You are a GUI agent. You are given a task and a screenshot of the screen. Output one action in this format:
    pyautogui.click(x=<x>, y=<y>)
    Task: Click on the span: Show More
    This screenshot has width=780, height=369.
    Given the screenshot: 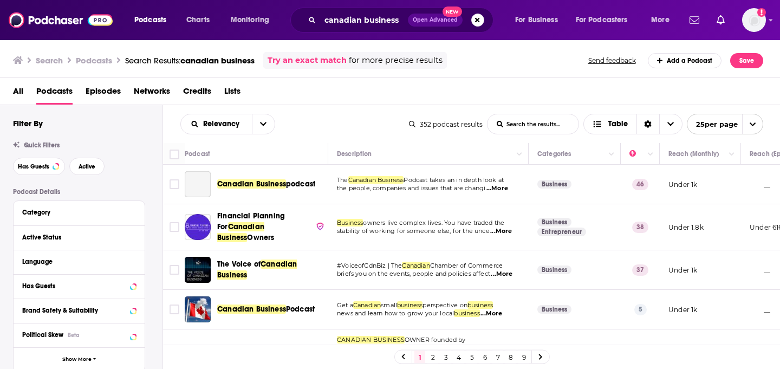 What is the action you would take?
    pyautogui.click(x=77, y=359)
    